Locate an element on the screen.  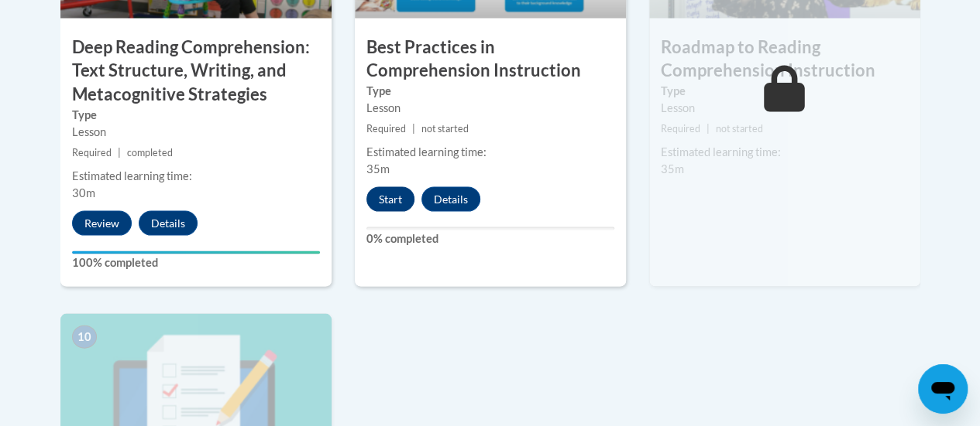
h3: Deep Reading Comprehension: Text Structure, Writing, and Metacognitive Strategies is located at coordinates (196, 71).